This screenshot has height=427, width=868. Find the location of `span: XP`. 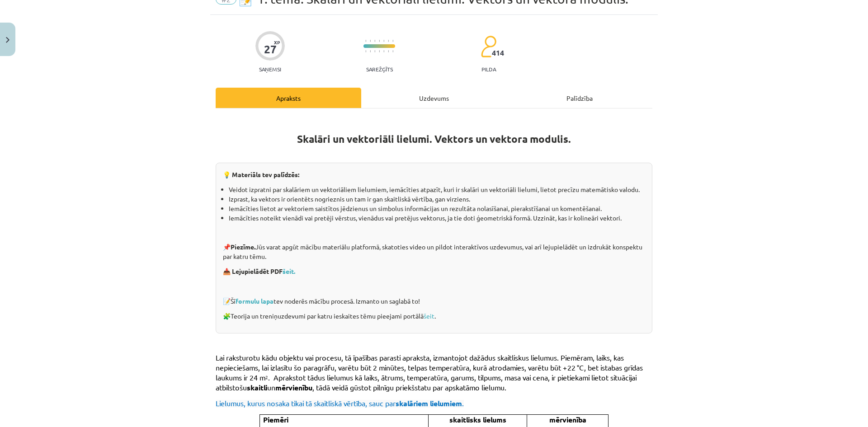

span: XP is located at coordinates (277, 42).